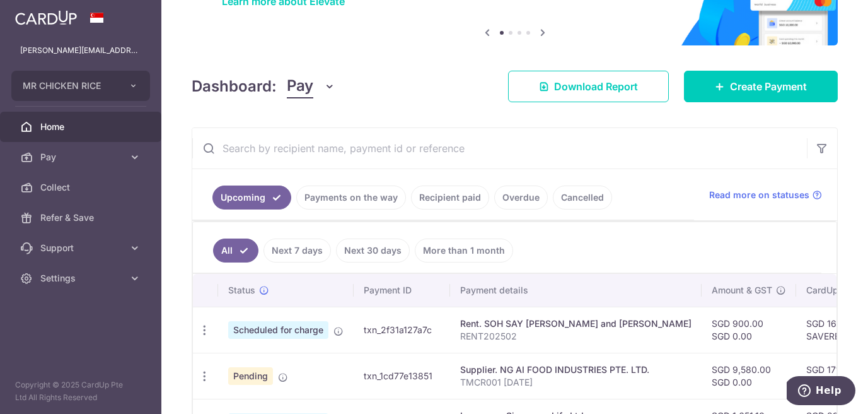  Describe the element at coordinates (252, 197) in the screenshot. I see `a: Upcoming` at that location.